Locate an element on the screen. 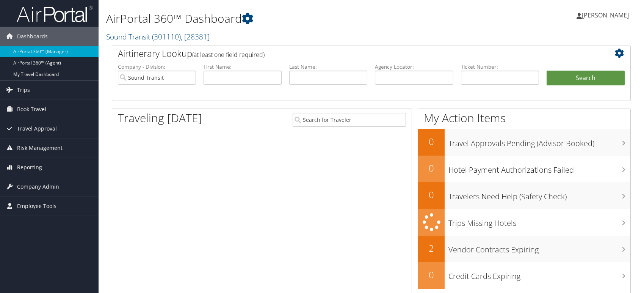 The image size is (644, 293). a: Sound Transit is located at coordinates (158, 37).